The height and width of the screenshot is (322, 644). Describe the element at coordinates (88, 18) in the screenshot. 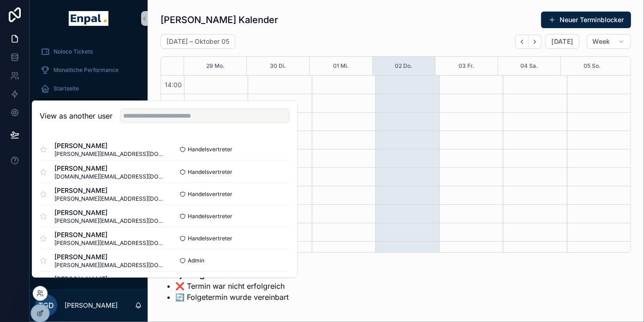

I see `img: App logo` at that location.